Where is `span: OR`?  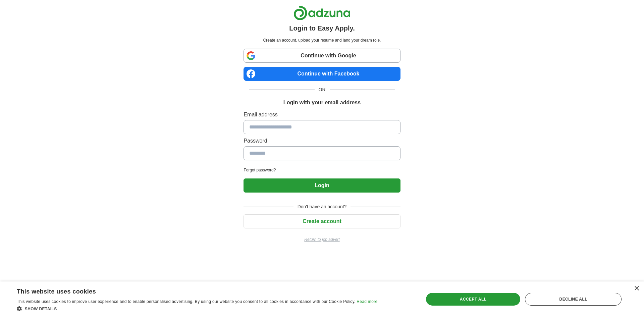
span: OR is located at coordinates (322, 89).